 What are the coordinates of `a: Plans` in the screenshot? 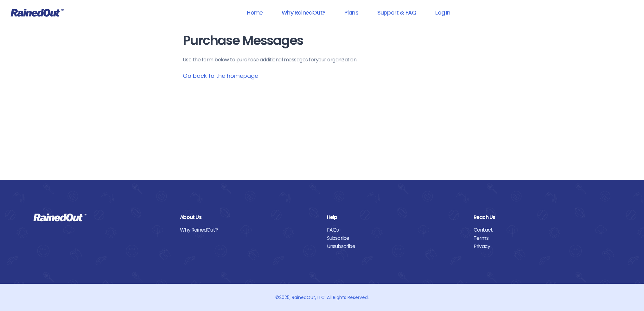 It's located at (352, 12).